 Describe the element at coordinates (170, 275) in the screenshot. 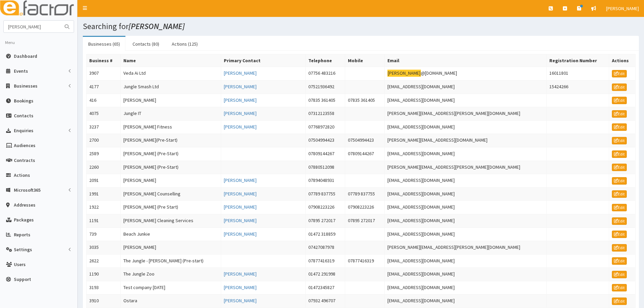

I see `td: The Jungle Zoo` at that location.